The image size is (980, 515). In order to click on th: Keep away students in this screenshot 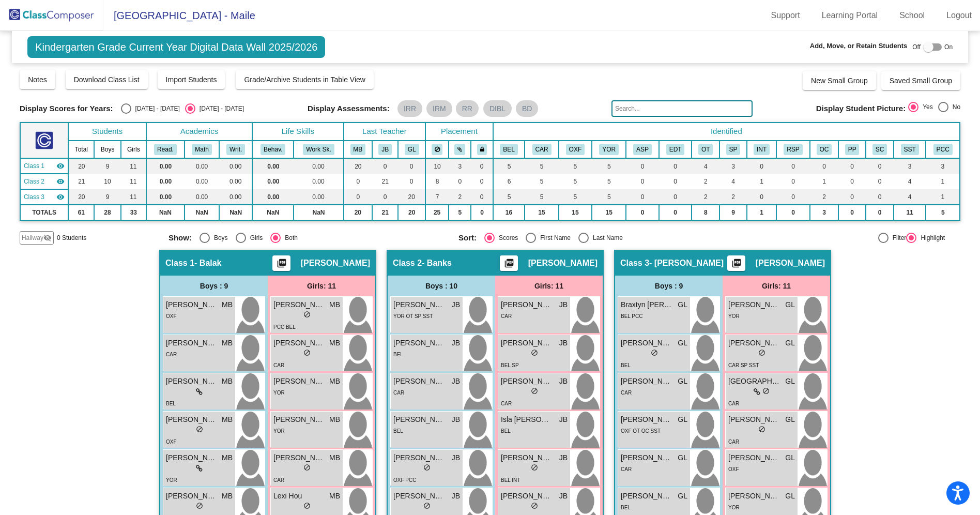, I will do `click(437, 149)`.